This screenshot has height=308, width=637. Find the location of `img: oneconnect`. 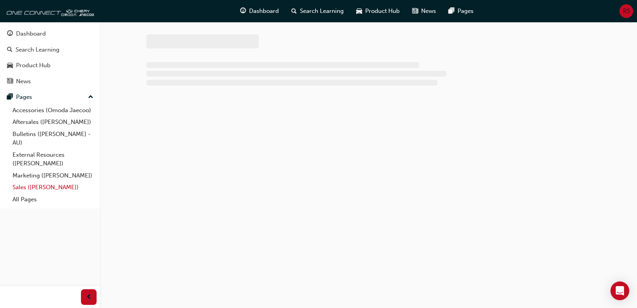

img: oneconnect is located at coordinates (49, 11).